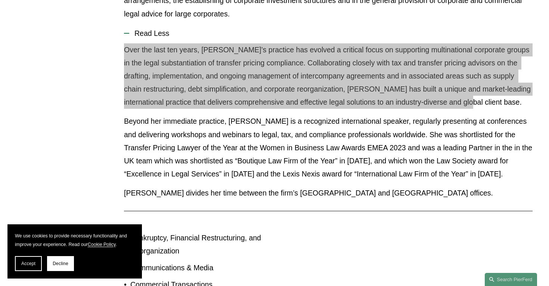 This screenshot has width=549, height=286. I want to click on a: Search this site, so click(511, 279).